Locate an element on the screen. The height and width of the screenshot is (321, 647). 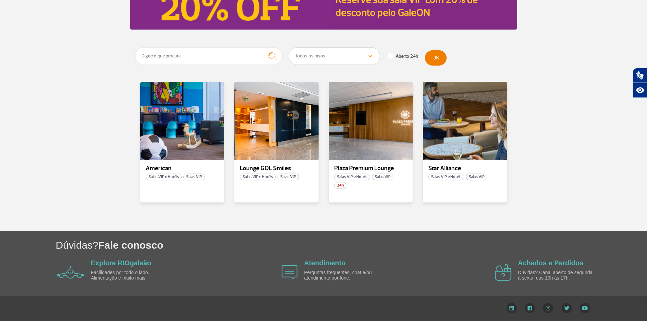
button: OK is located at coordinates (435, 58).